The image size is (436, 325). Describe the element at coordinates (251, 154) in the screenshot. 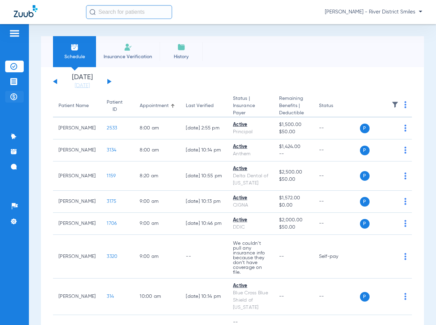

I see `div: Anthem` at that location.